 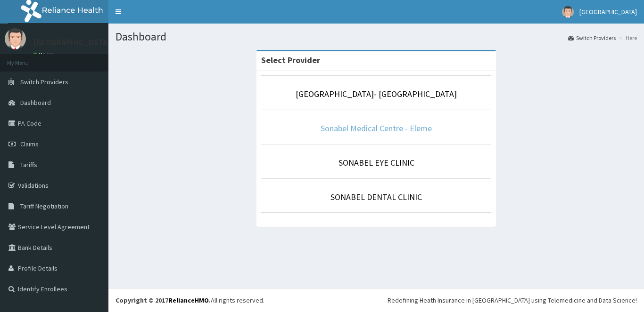 I want to click on span: Dashboard, so click(x=35, y=103).